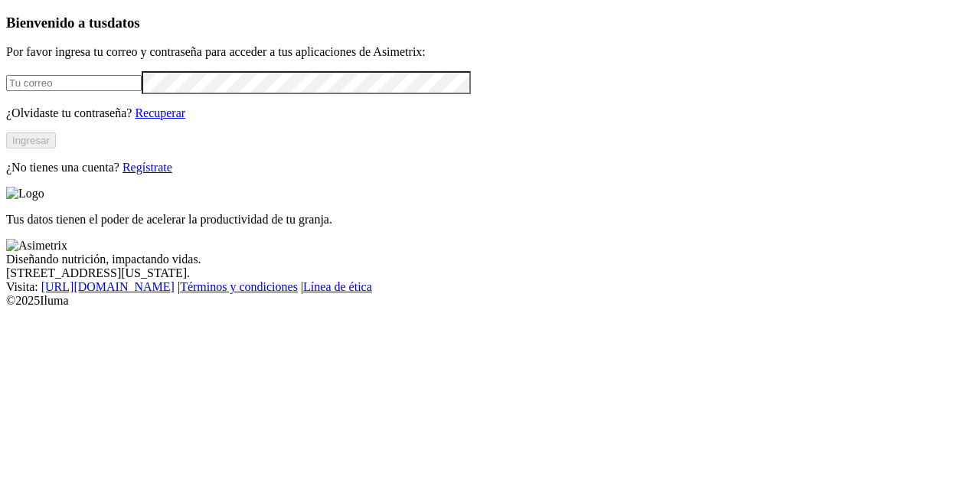  Describe the element at coordinates (31, 140) in the screenshot. I see `button: Ingresar` at that location.